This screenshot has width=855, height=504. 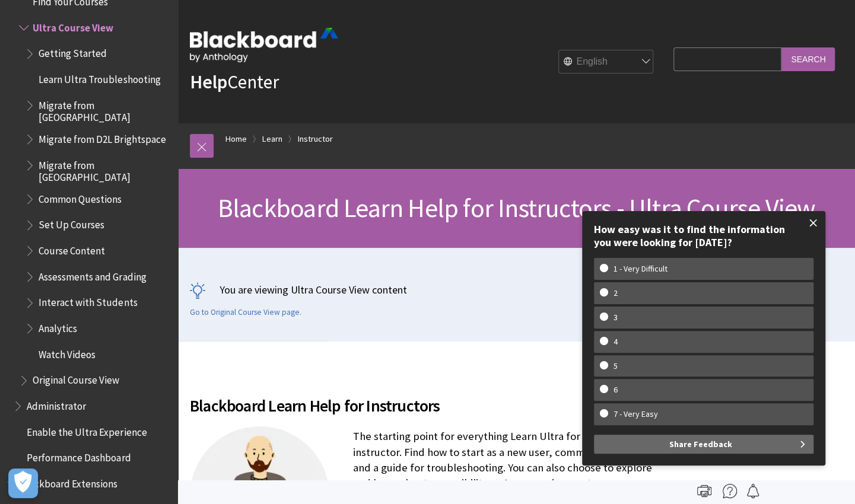 I want to click on button: Open Preferences, so click(x=23, y=483).